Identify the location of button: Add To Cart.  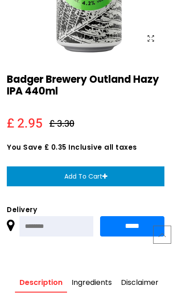
(86, 177).